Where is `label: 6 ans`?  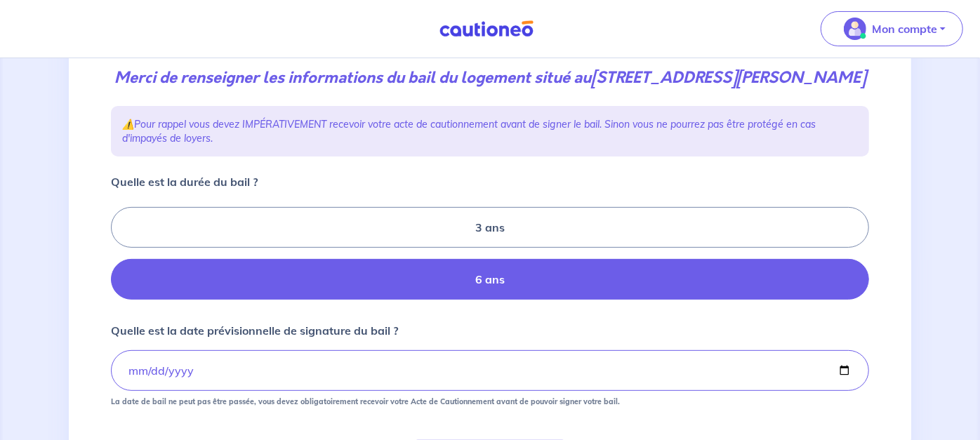 label: 6 ans is located at coordinates (490, 279).